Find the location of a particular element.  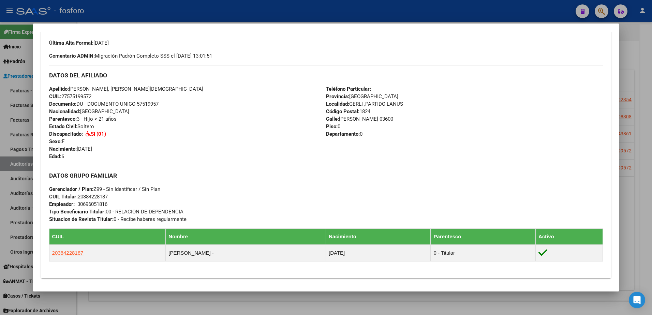

strong: CUIL: is located at coordinates (55, 97).